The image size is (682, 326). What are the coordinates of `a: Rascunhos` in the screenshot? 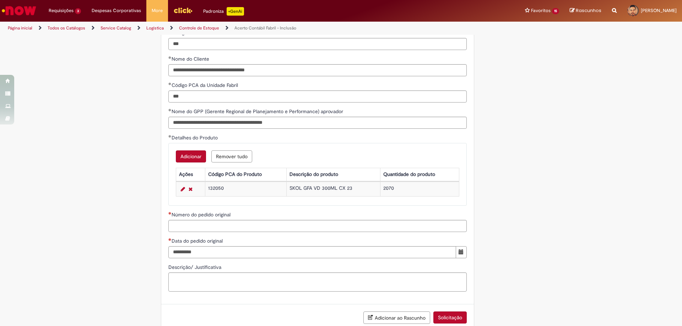 It's located at (585, 11).